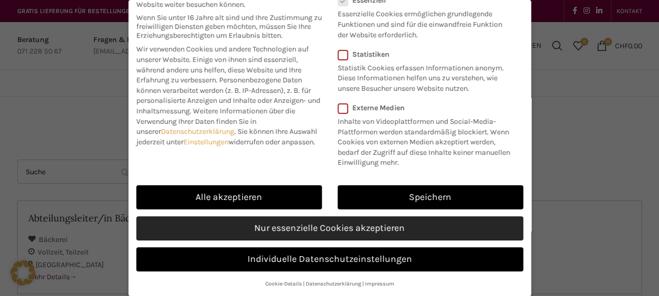 Image resolution: width=659 pixels, height=296 pixels. I want to click on a: Cookie-Details, so click(284, 283).